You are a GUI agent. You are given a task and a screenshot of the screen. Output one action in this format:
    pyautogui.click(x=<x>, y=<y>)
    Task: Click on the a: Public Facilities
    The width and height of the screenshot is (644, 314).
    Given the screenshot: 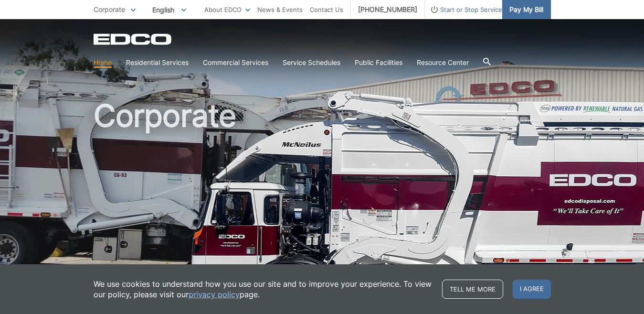 What is the action you would take?
    pyautogui.click(x=378, y=62)
    